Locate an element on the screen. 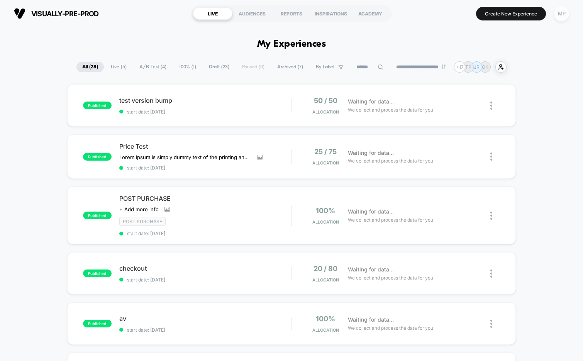 This screenshot has height=361, width=583. span: visually-pre-prod is located at coordinates (65, 14).